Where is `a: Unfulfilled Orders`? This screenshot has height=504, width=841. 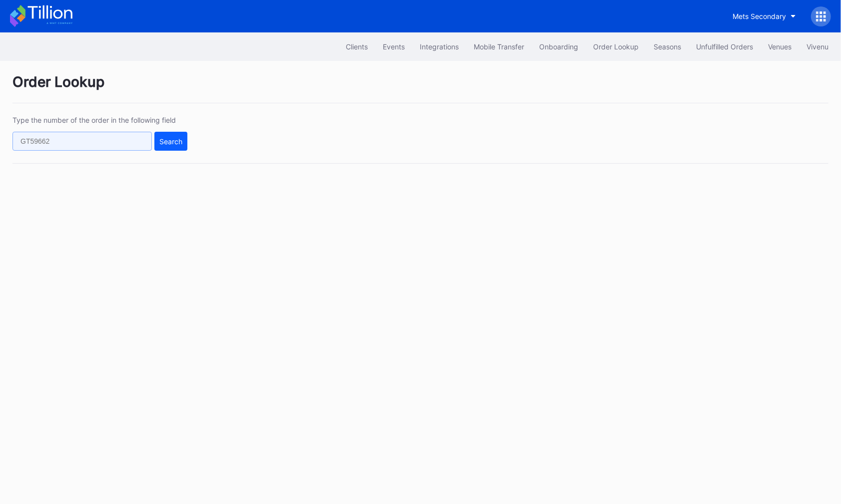
a: Unfulfilled Orders is located at coordinates (724, 46).